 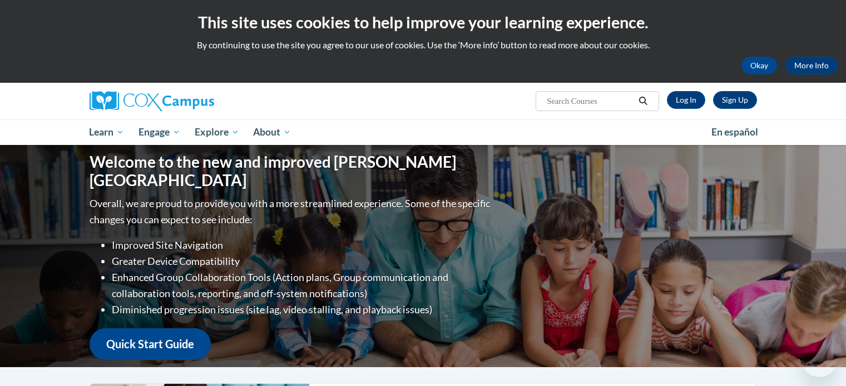 What do you see at coordinates (643, 101) in the screenshot?
I see `button: Search` at bounding box center [643, 101].